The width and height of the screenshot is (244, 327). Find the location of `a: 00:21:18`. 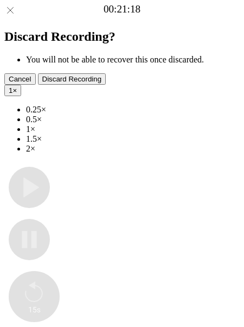

a: 00:21:18 is located at coordinates (122, 9).